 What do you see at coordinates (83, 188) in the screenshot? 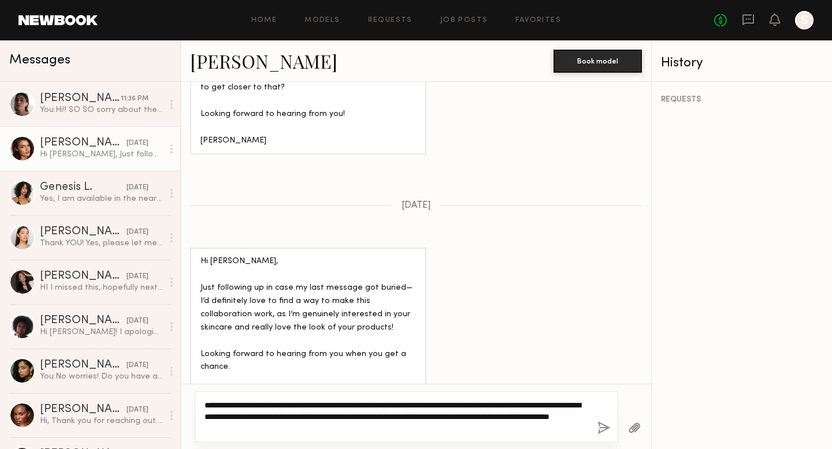
I see `div: Genesis L.` at bounding box center [83, 188].